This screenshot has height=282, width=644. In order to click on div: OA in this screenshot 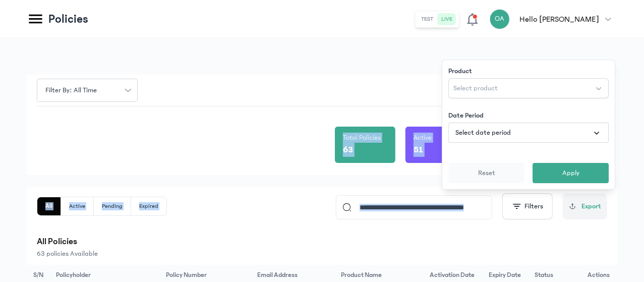, I will do `click(500, 19)`.